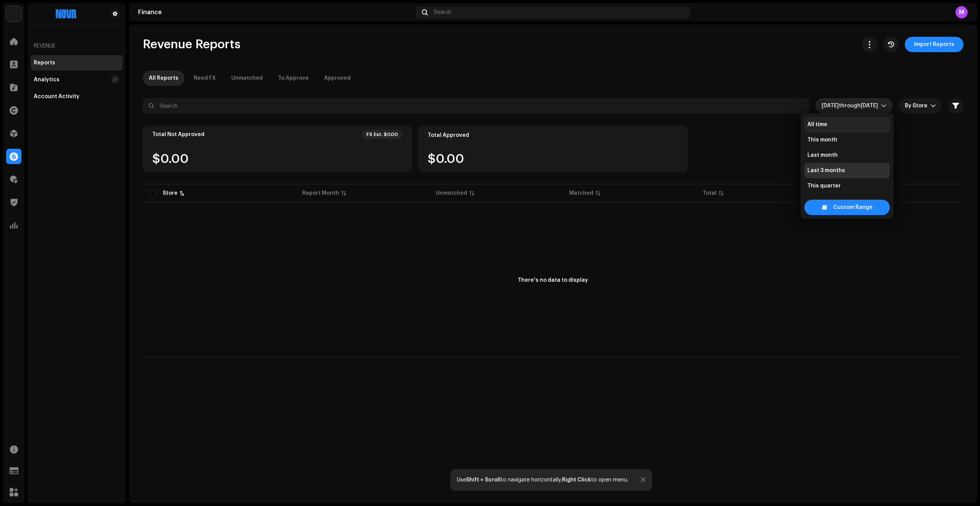 Image resolution: width=980 pixels, height=506 pixels. I want to click on span: Revenue Reports, so click(192, 44).